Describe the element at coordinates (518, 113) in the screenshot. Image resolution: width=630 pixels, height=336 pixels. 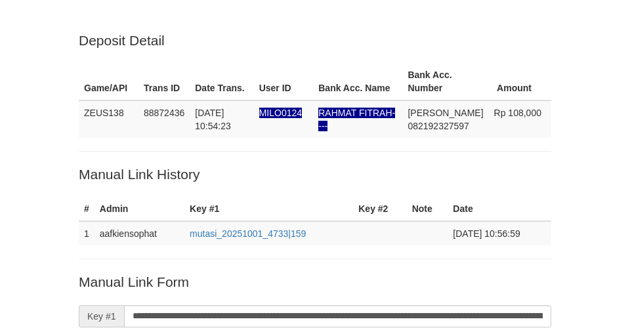
I see `span: Rp 108,000` at that location.